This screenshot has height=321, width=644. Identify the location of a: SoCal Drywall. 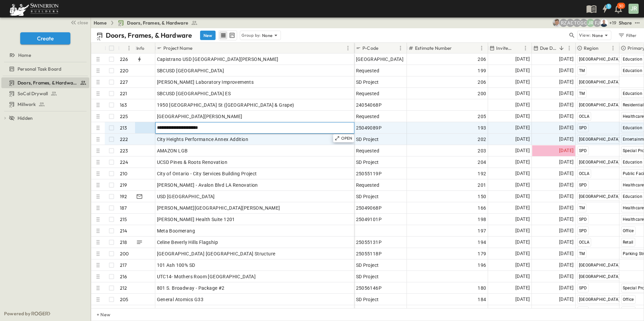
(45, 93).